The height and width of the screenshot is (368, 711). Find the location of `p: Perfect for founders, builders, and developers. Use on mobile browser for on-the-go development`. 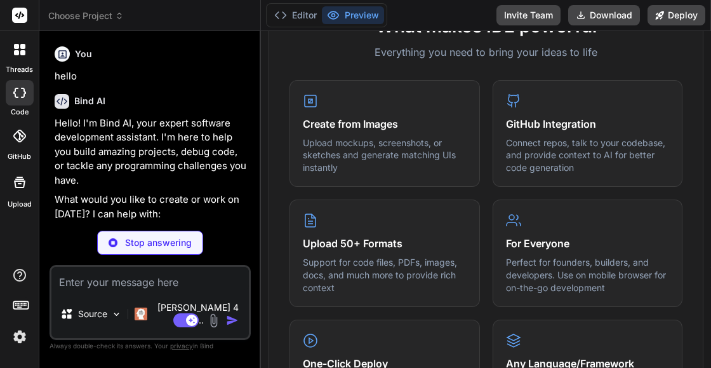

p: Perfect for founders, builders, and developers. Use on mobile browser for on-the-go development is located at coordinates (588, 274).